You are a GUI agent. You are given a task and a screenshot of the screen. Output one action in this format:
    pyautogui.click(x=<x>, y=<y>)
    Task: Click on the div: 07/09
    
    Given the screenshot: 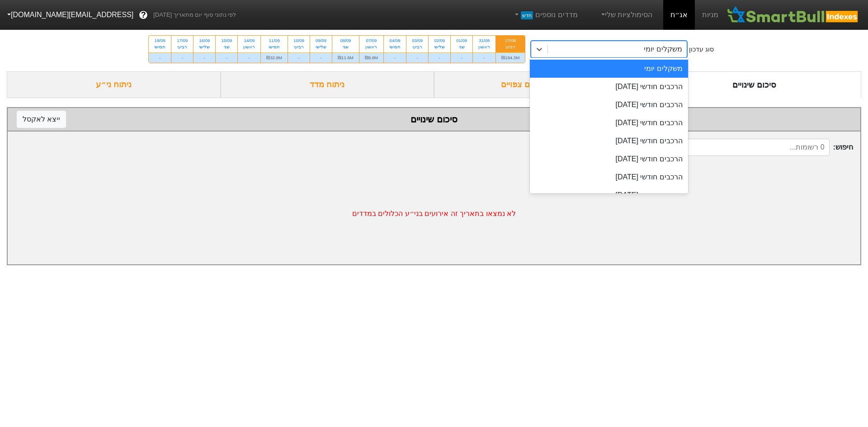 What is the action you would take?
    pyautogui.click(x=371, y=41)
    